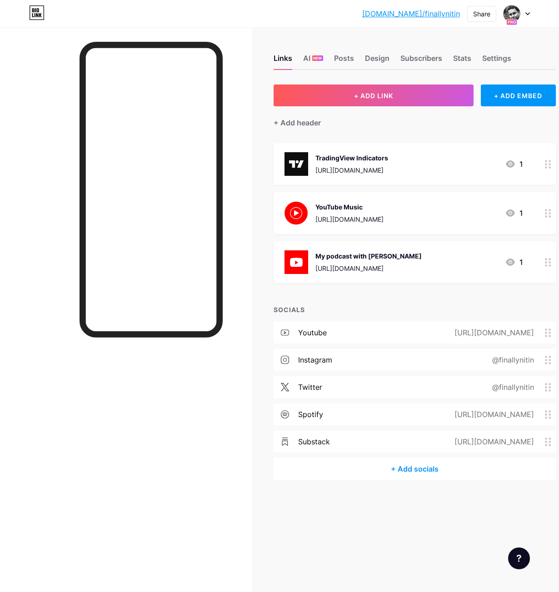 The width and height of the screenshot is (559, 592). Describe the element at coordinates (296, 262) in the screenshot. I see `img: My podcast with Ankur Patel` at that location.